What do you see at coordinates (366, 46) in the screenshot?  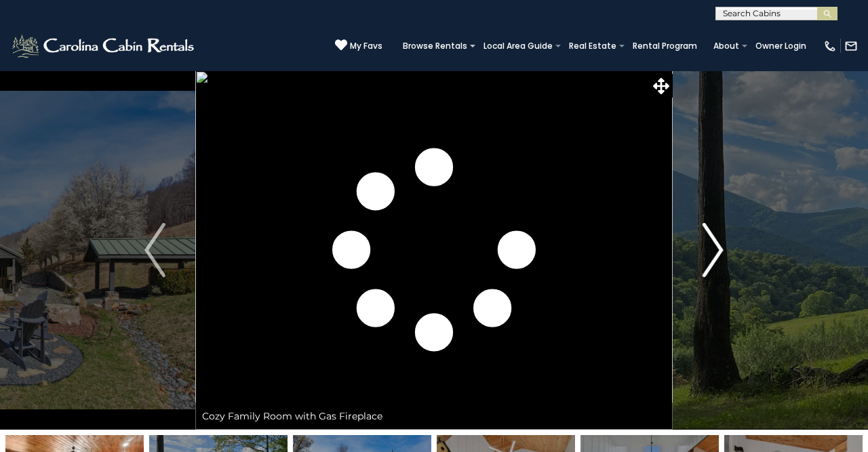 I see `span: My Favs` at bounding box center [366, 46].